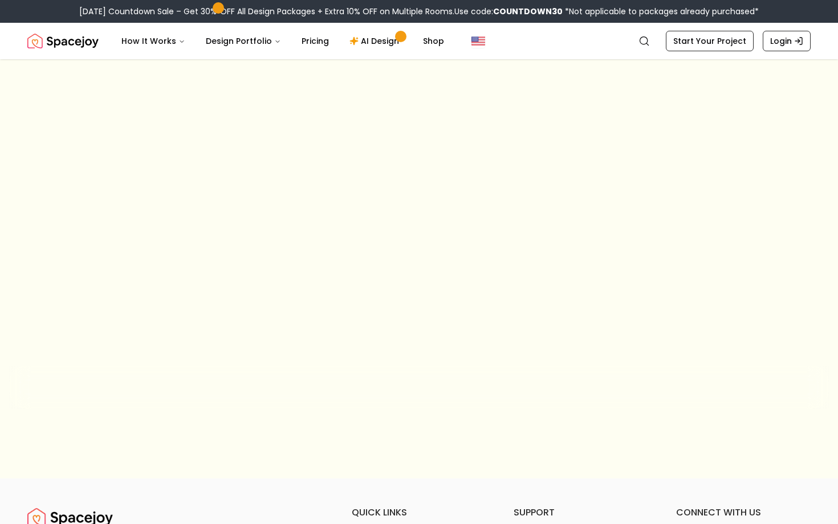 The height and width of the screenshot is (524, 838). I want to click on span: Use code:, so click(508, 11).